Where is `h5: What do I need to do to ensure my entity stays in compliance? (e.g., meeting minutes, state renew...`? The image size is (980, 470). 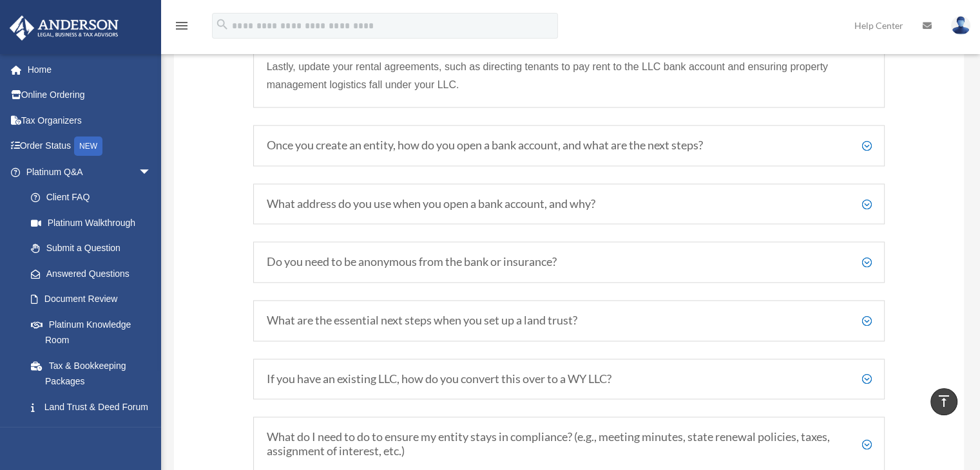 h5: What do I need to do to ensure my entity stays in compliance? (e.g., meeting minutes, state renew... is located at coordinates (569, 444).